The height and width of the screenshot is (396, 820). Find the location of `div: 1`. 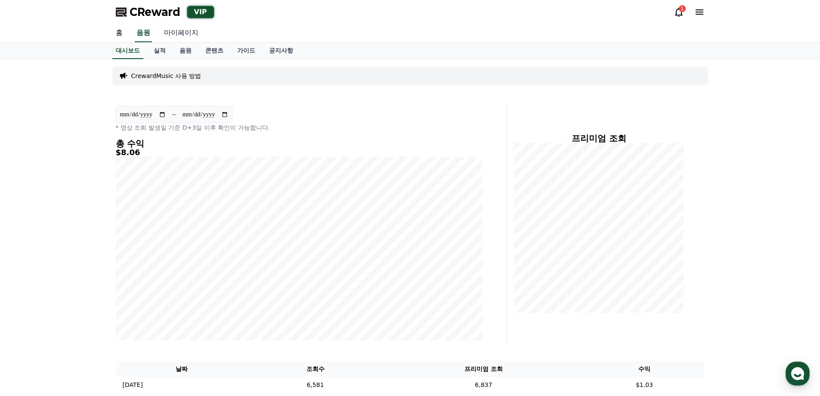

div: 1 is located at coordinates (682, 9).